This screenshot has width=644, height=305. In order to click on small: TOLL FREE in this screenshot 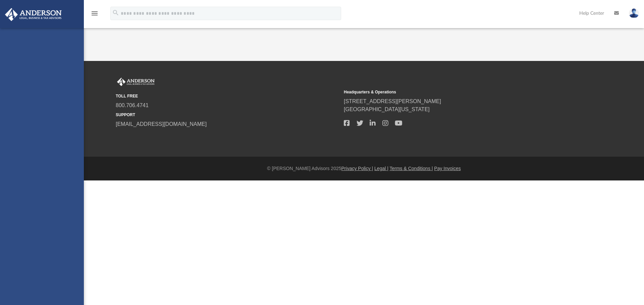, I will do `click(227, 96)`.